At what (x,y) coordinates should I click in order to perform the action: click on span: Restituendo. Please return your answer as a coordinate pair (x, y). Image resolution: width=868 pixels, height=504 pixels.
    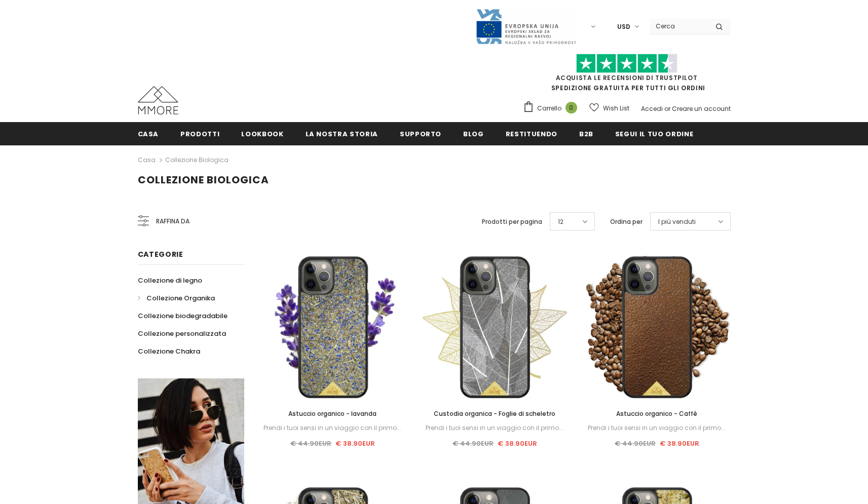
    Looking at the image, I should click on (531, 133).